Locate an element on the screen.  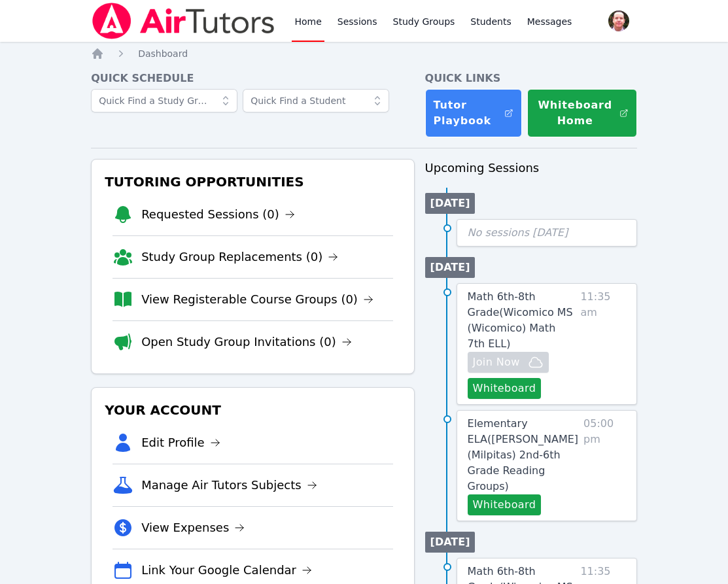
a: Tutor Playbook is located at coordinates (474, 113).